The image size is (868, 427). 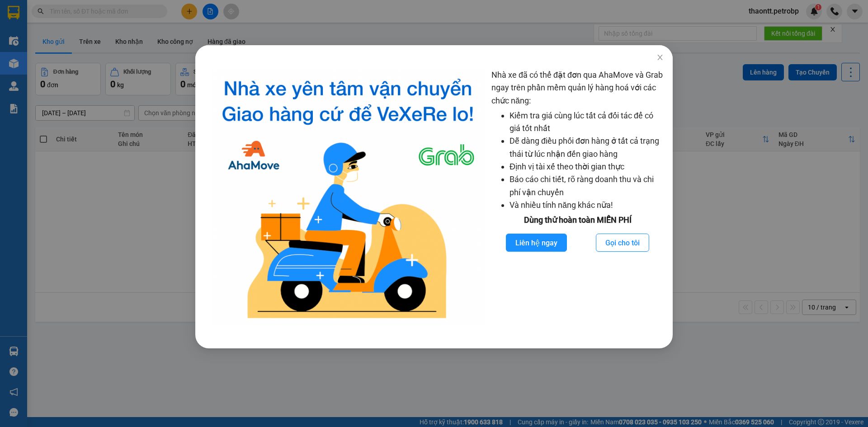 What do you see at coordinates (623, 243) in the screenshot?
I see `span: Gọi cho tôi` at bounding box center [623, 243].